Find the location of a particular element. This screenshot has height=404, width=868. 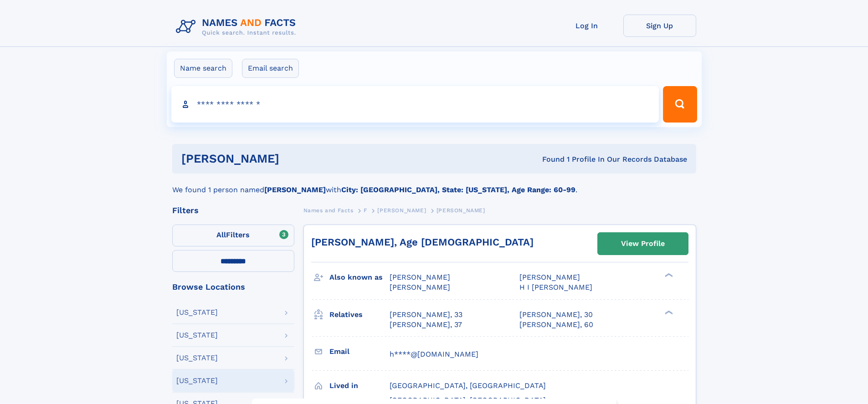

label: Name search is located at coordinates (203, 68).